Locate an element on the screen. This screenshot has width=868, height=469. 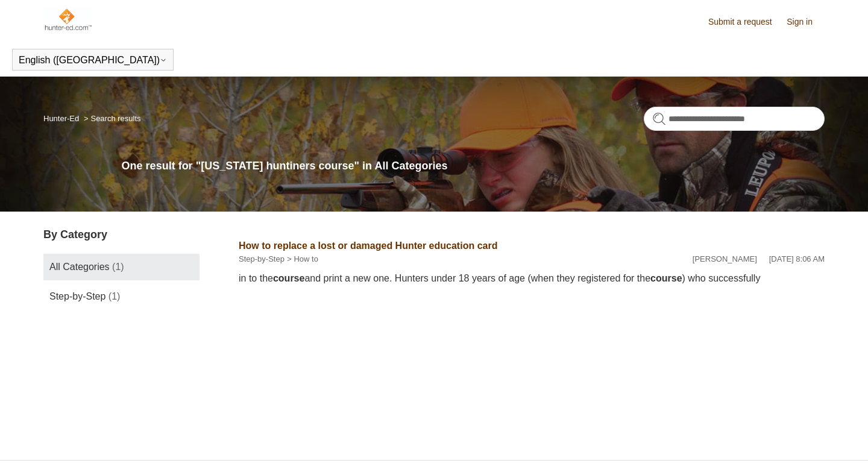
time: 07/28/2022, 08:06 is located at coordinates (797, 259).